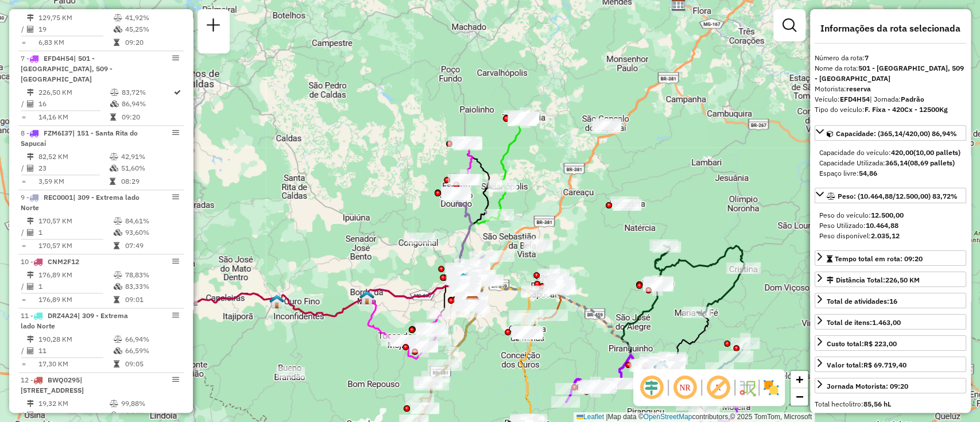 This screenshot has height=422, width=980. What do you see at coordinates (58, 132) in the screenshot?
I see `span: FZM6I37` at bounding box center [58, 132].